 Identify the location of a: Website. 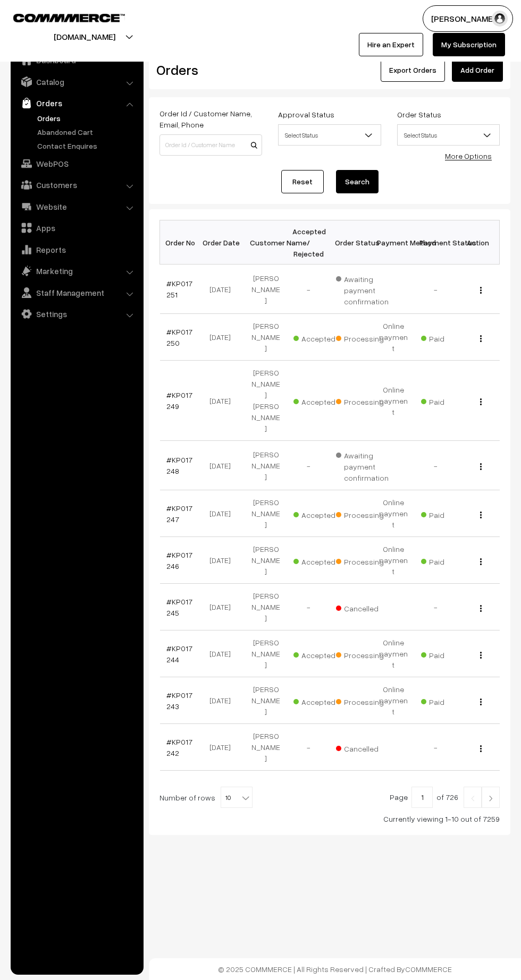
(77, 207).